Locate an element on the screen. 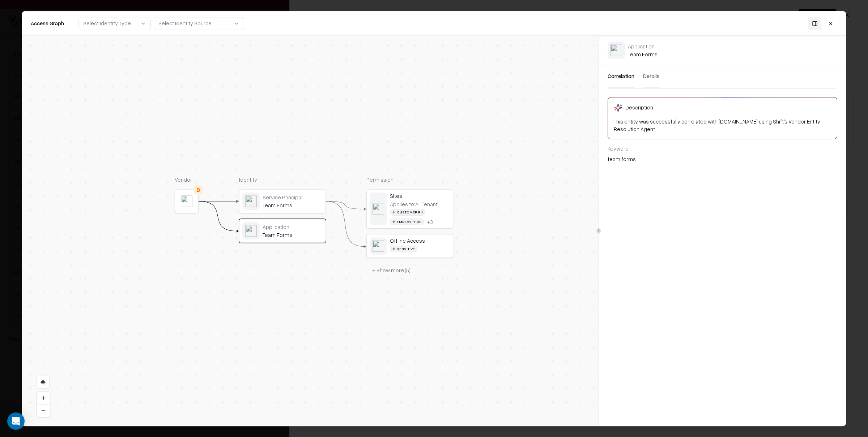 The height and width of the screenshot is (437, 868). div: Description is located at coordinates (639, 108).